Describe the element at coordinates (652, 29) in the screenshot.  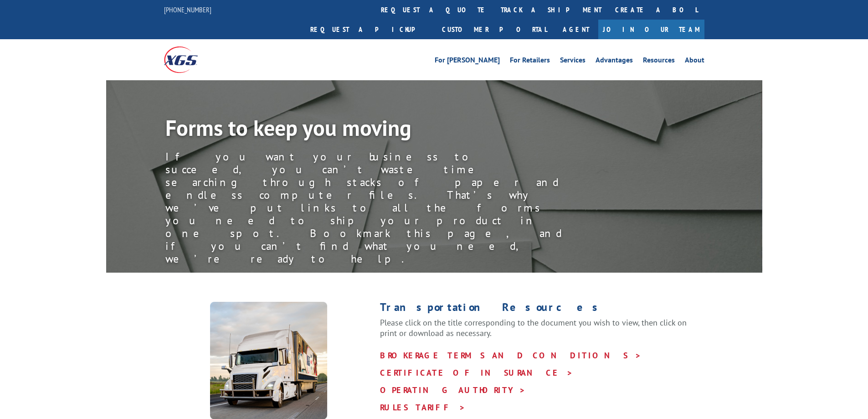
I see `a: Join Our Team` at that location.